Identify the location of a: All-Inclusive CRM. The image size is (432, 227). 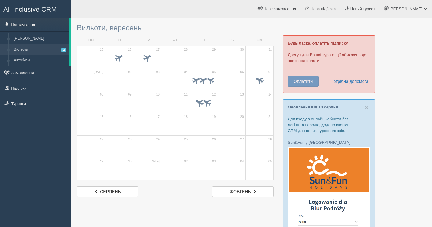
(35, 9).